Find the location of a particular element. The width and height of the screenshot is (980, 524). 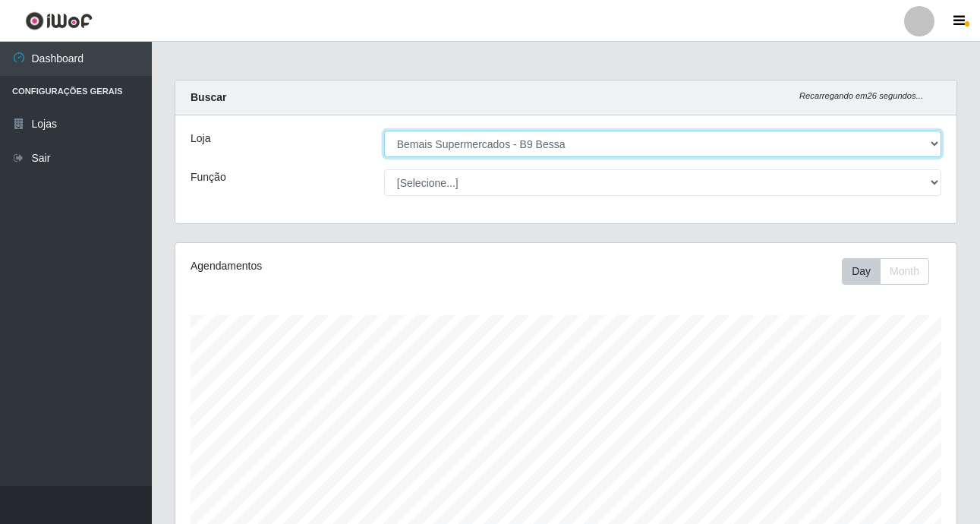

div: Agendamentos is located at coordinates (340, 266).